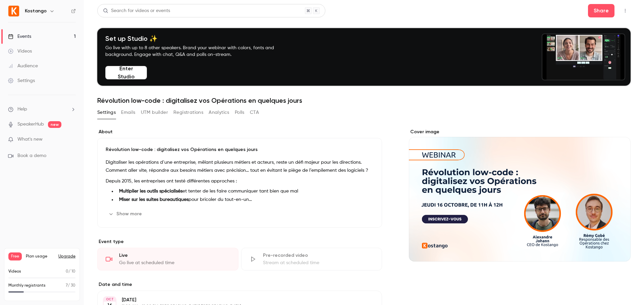  I want to click on p: Monthly registrants, so click(27, 286).